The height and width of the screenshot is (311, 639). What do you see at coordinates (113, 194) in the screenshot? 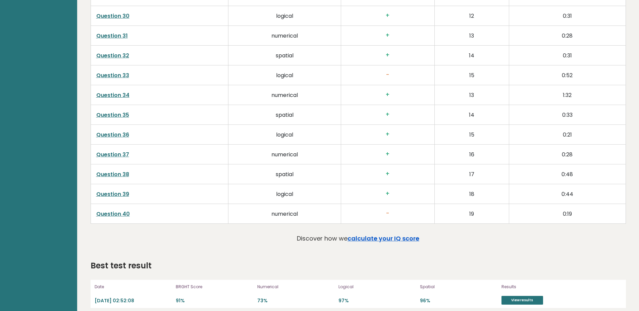
I see `a: Question 39` at bounding box center [113, 194].